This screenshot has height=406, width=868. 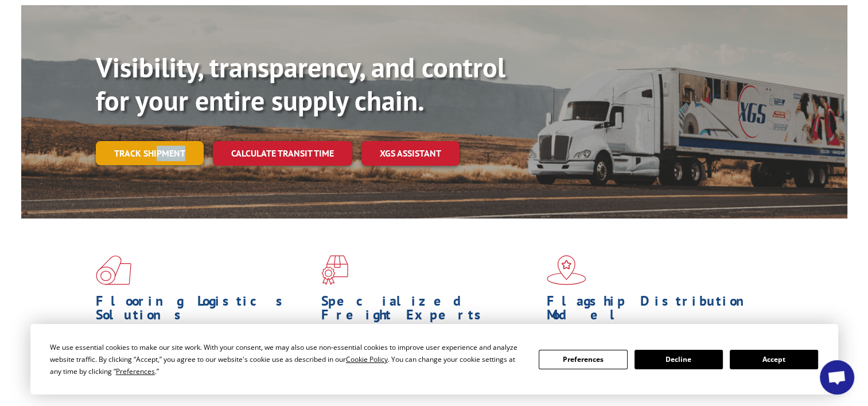 I want to click on button: Decline, so click(x=678, y=360).